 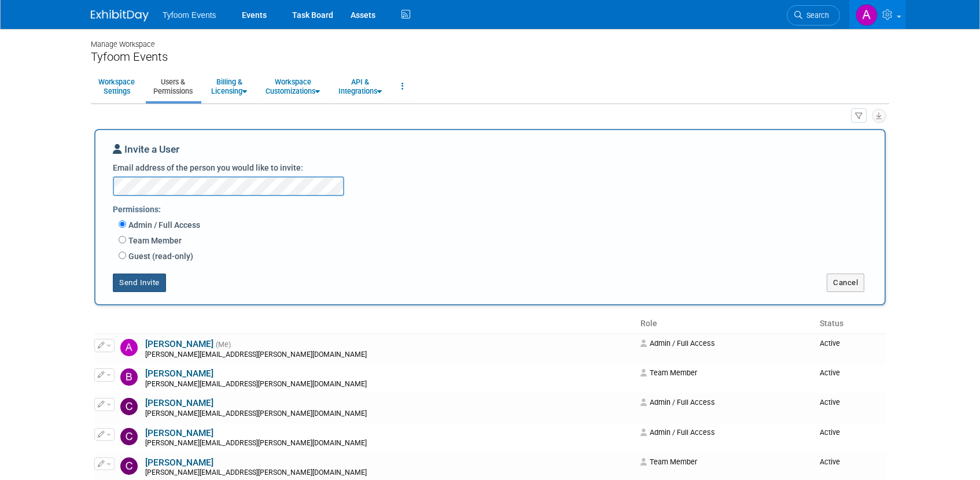 What do you see at coordinates (120, 15) in the screenshot?
I see `img: ExhibitDay` at bounding box center [120, 15].